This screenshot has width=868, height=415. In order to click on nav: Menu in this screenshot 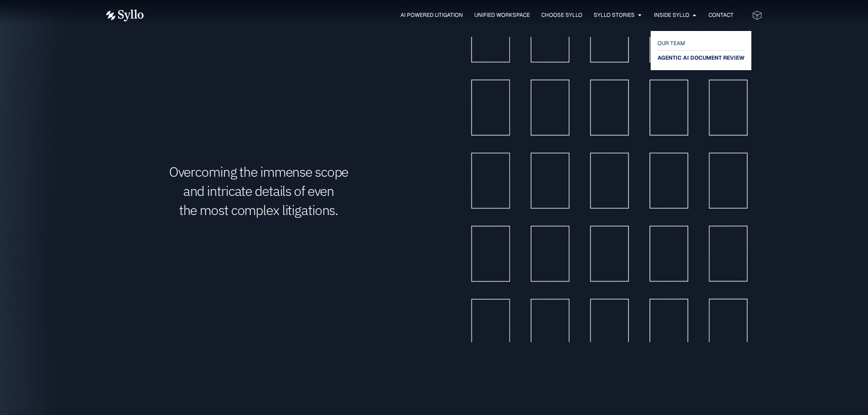, I will do `click(447, 15)`.